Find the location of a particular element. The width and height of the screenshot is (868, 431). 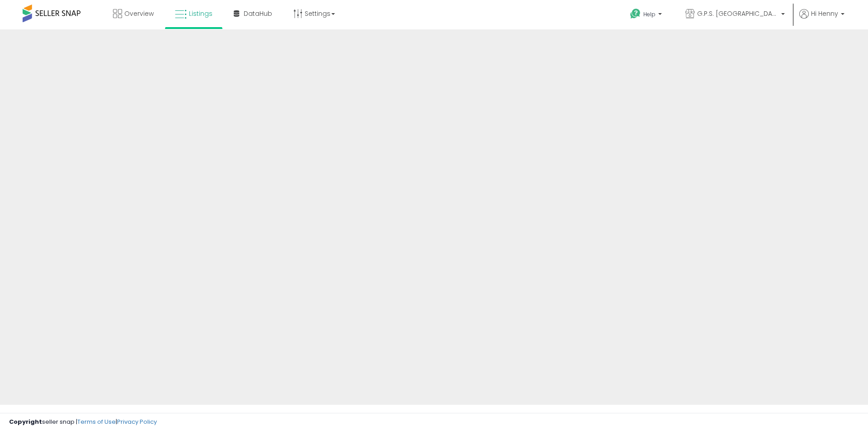

span: Hi Henny is located at coordinates (825, 14).